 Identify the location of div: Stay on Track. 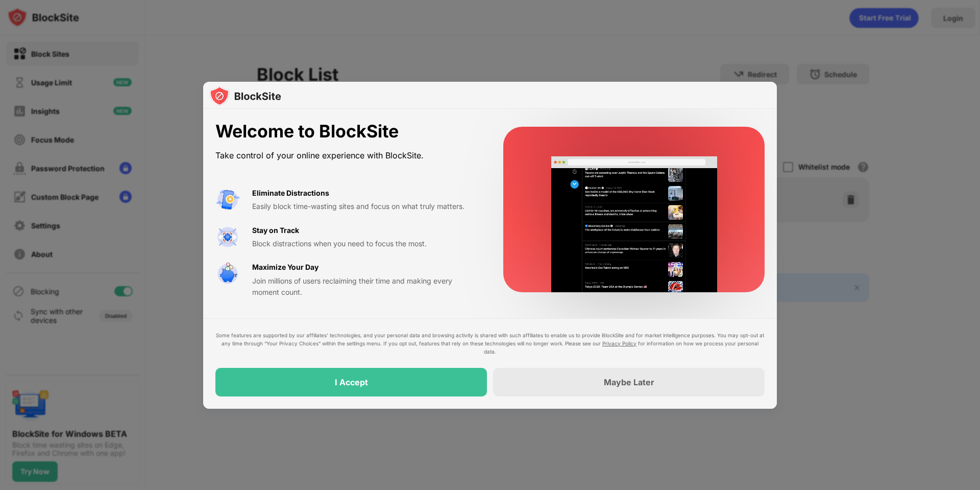
(276, 230).